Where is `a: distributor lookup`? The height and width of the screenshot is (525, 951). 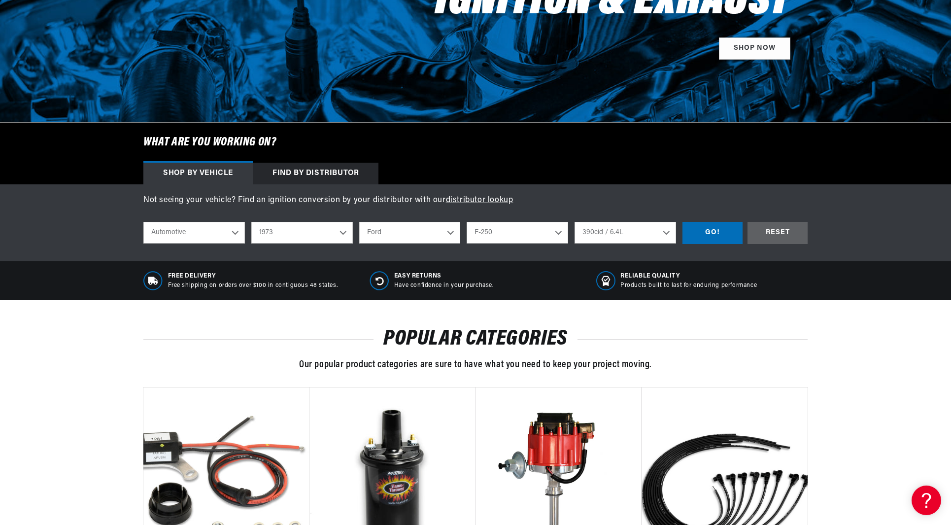
a: distributor lookup is located at coordinates (479, 200).